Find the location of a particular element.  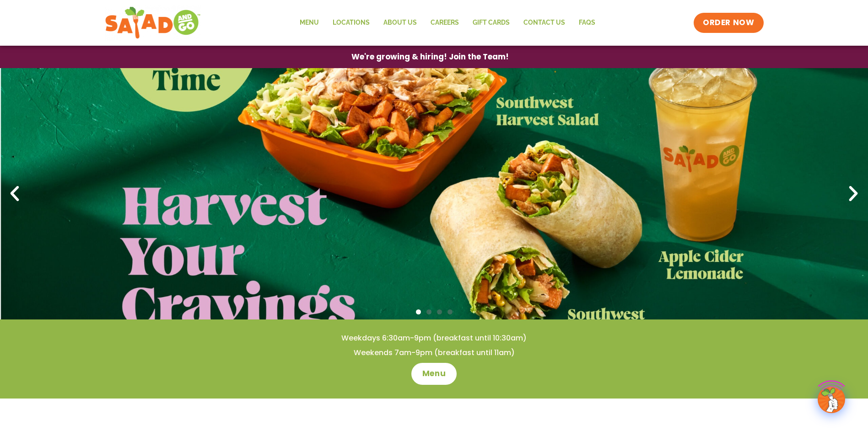

a: Contact Us is located at coordinates (544, 23).